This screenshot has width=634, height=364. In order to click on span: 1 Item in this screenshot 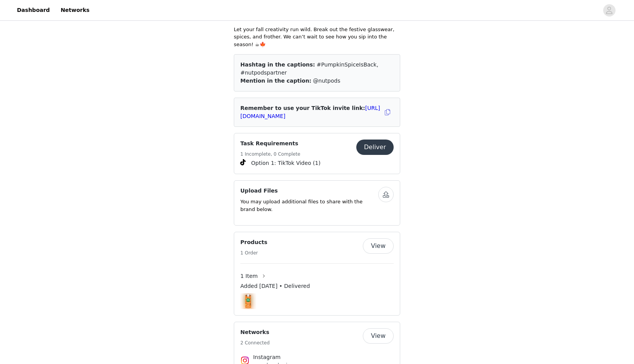, I will do `click(249, 276)`.